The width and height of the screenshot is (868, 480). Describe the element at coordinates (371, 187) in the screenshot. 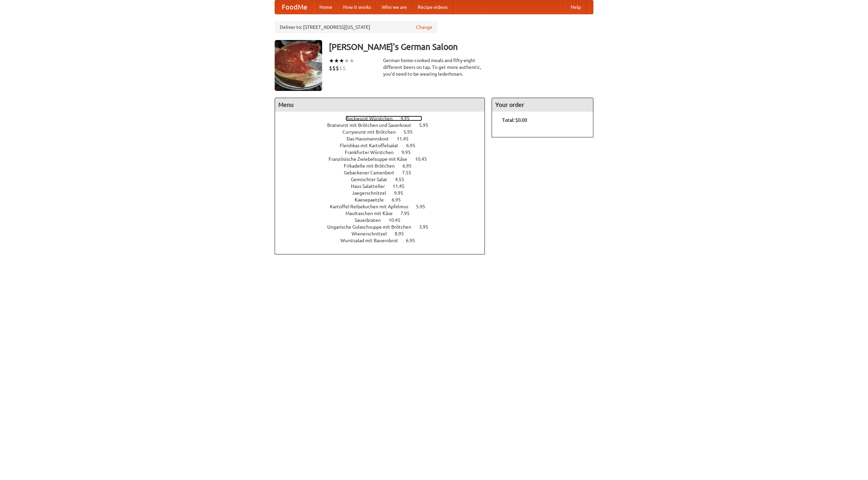

I see `span: Haus Salatteller` at that location.